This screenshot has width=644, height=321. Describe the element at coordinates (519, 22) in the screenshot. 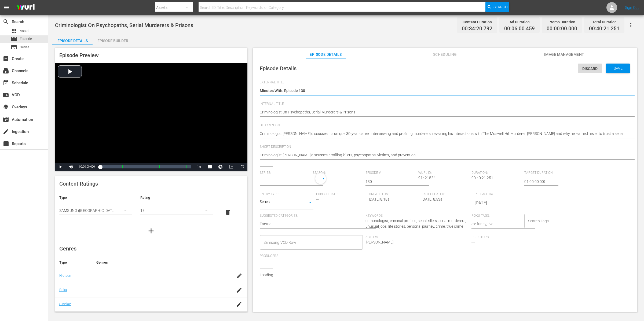

I see `div: Ad Duration` at that location.